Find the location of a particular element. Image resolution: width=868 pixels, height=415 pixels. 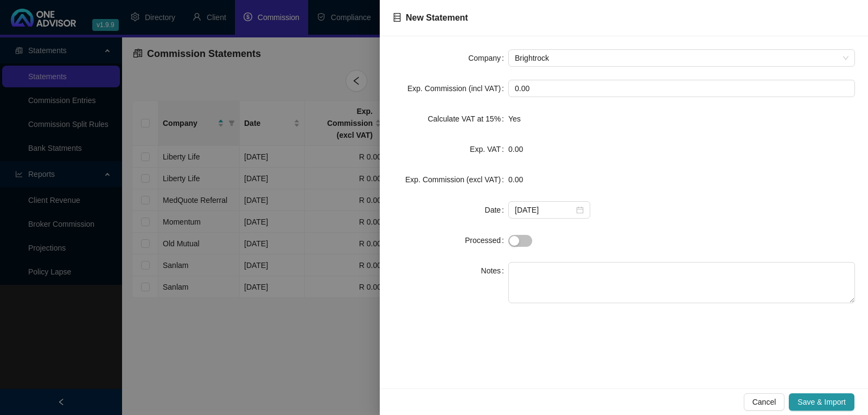

label: Exp. VAT is located at coordinates (489, 150).